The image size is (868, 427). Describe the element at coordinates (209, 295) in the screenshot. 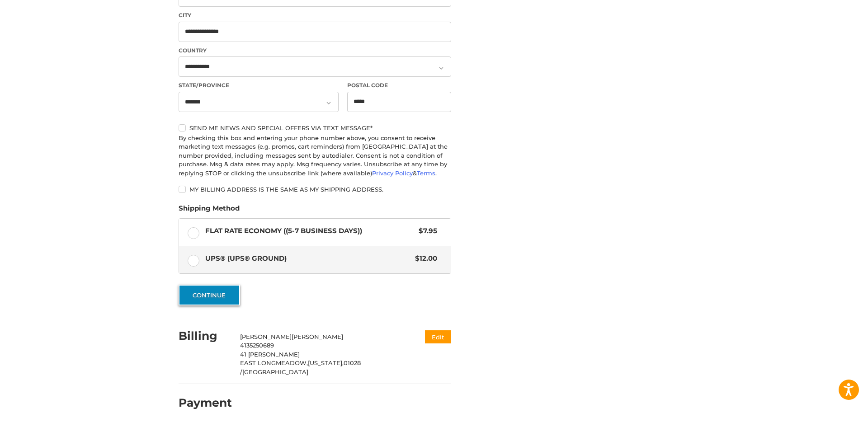

I see `button: Continue` at that location.